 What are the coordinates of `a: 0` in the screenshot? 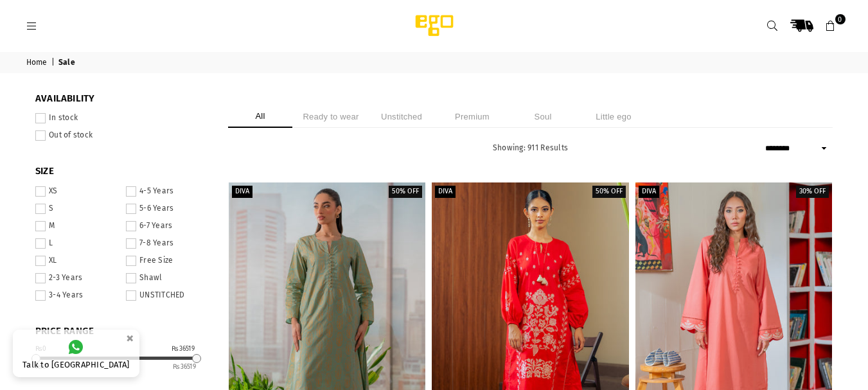 It's located at (830, 26).